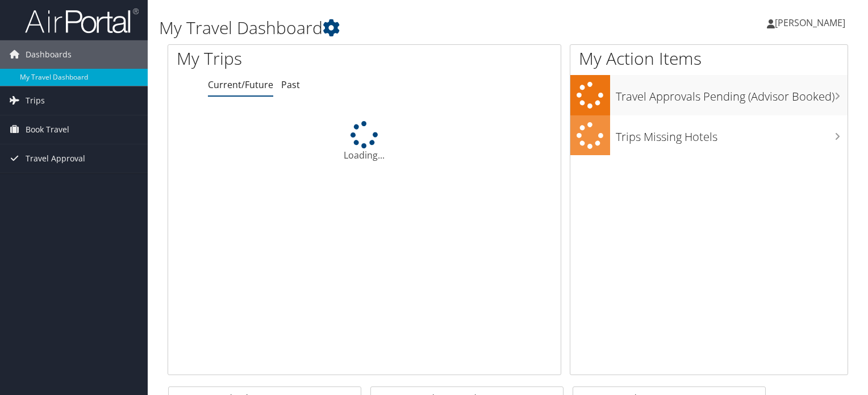 The image size is (868, 395). What do you see at coordinates (731, 94) in the screenshot?
I see `h3: Travel Approvals Pending (Advisor Booked)` at bounding box center [731, 94].